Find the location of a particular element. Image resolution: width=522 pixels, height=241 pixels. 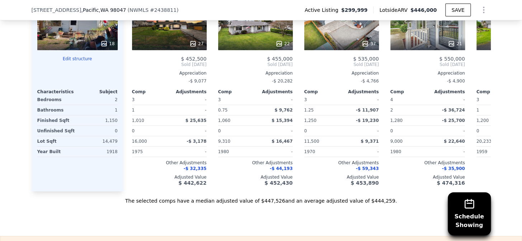

span: -$ 44,193 is located at coordinates (281, 169).